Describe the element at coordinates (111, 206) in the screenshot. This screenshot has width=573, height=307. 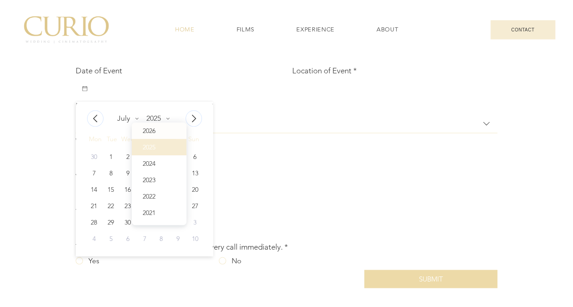
I see `div: Tuesday, July 22, 2025` at that location.